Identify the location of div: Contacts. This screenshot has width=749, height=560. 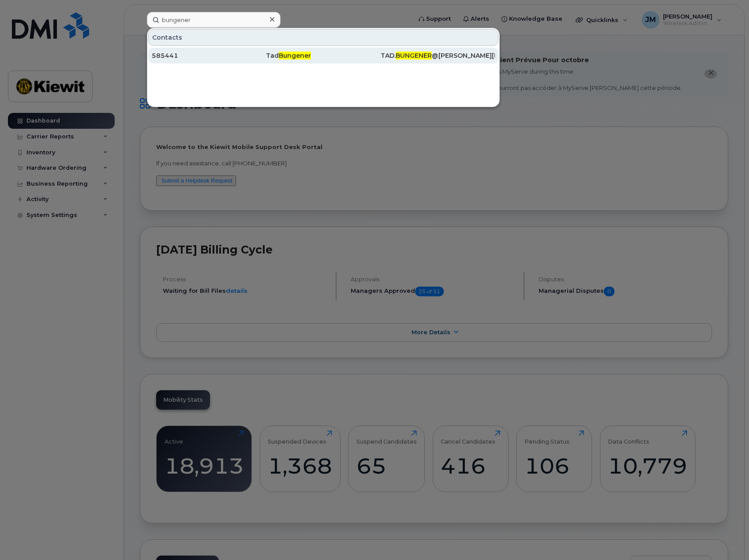
(323, 37).